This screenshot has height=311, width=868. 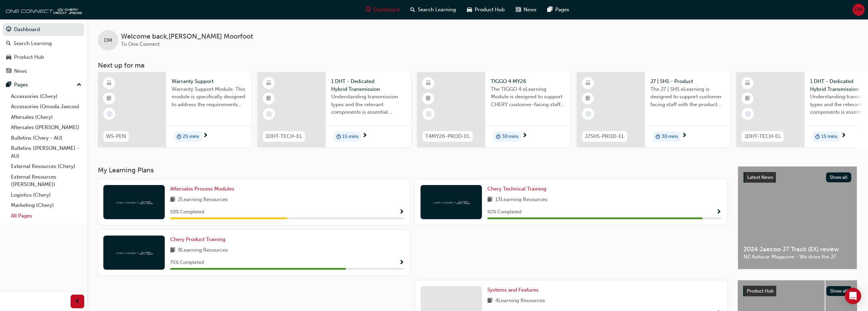 I want to click on a: Logistics (Chery), so click(x=46, y=194).